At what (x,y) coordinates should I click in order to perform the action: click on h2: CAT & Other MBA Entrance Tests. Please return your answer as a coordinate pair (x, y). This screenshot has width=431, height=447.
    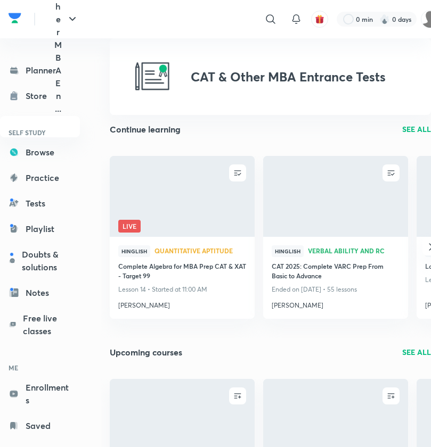
    Looking at the image, I should click on (288, 77).